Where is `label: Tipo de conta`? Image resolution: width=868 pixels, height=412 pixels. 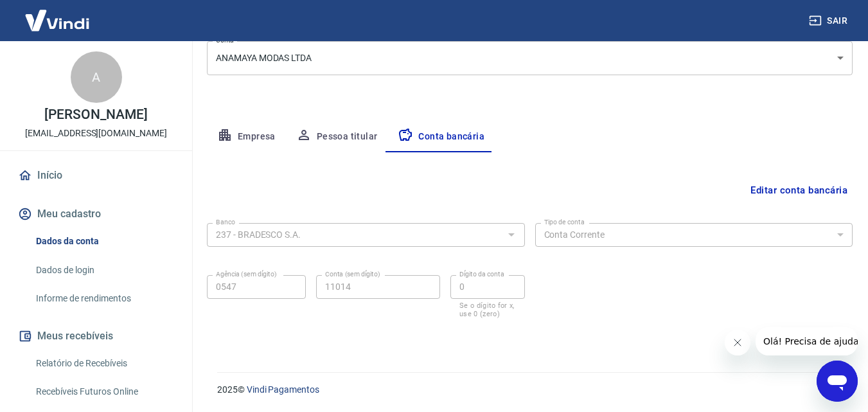
label: Tipo de conta is located at coordinates (564, 222).